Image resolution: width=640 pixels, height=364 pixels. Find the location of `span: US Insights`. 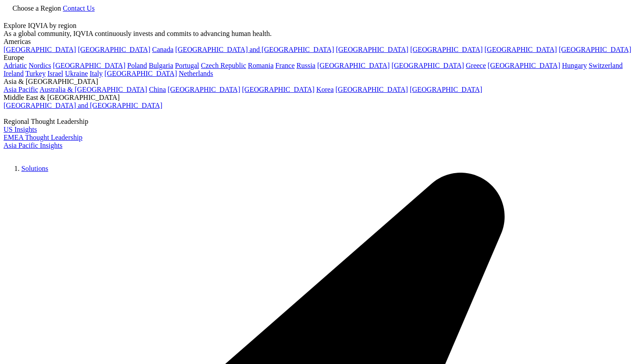

span: US Insights is located at coordinates (20, 129).